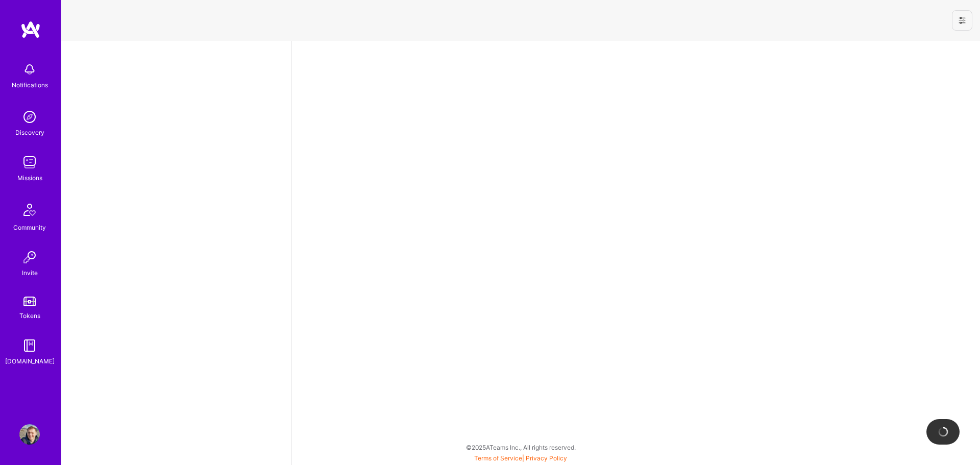  What do you see at coordinates (29, 316) in the screenshot?
I see `div: Tokens` at bounding box center [29, 316].